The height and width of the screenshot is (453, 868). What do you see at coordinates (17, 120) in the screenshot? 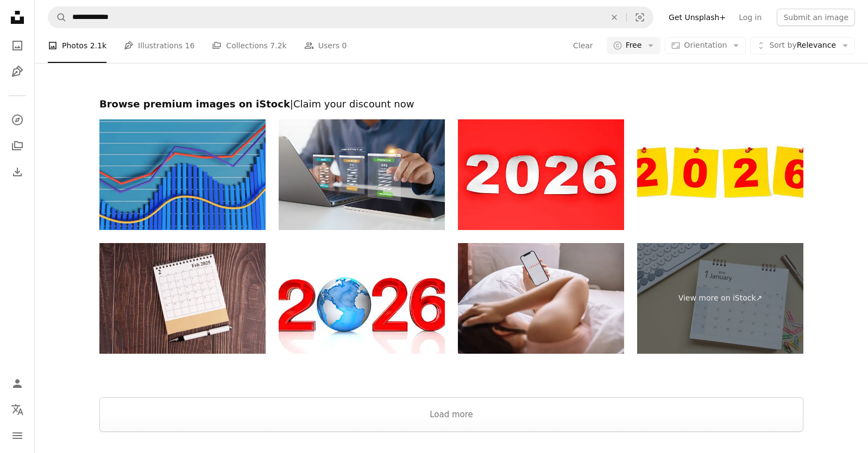
I see `a: Explore` at bounding box center [17, 120].